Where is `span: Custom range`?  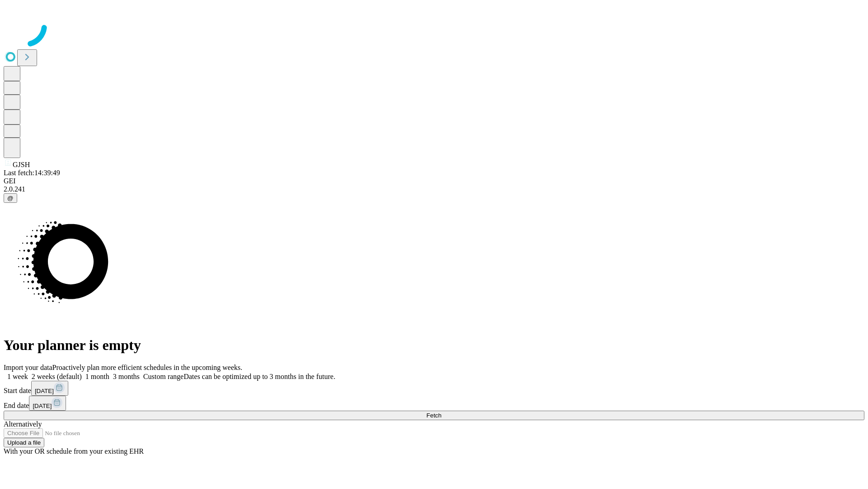
span: Custom range is located at coordinates (163, 376).